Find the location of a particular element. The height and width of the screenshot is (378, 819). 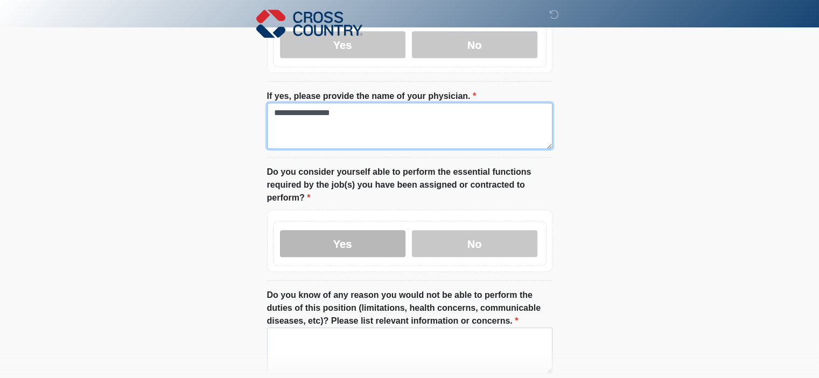

label: No is located at coordinates (474, 244).